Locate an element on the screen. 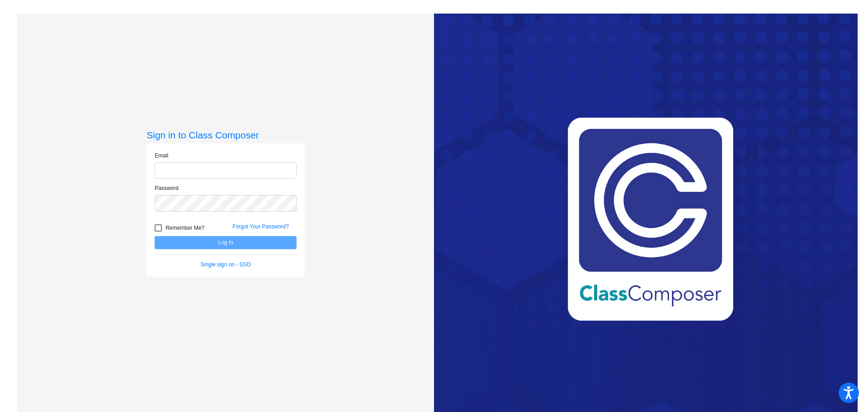 Image resolution: width=868 pixels, height=412 pixels. label: Email is located at coordinates (161, 156).